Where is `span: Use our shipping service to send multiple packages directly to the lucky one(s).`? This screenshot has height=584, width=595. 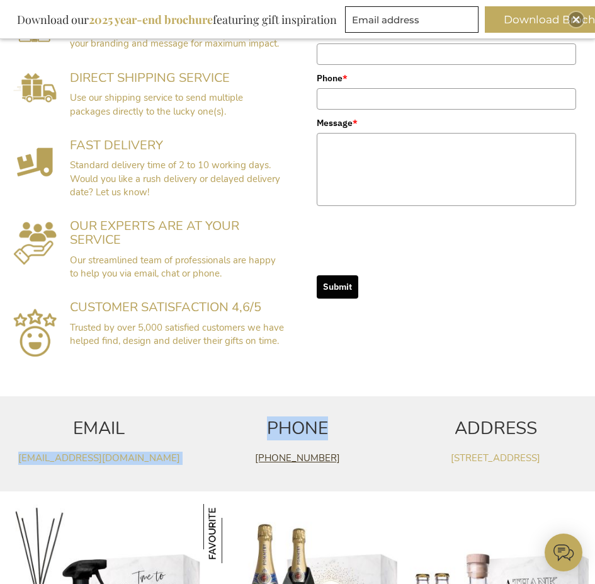
span: Use our shipping service to send multiple packages directly to the lucky one(s). is located at coordinates (156, 104).